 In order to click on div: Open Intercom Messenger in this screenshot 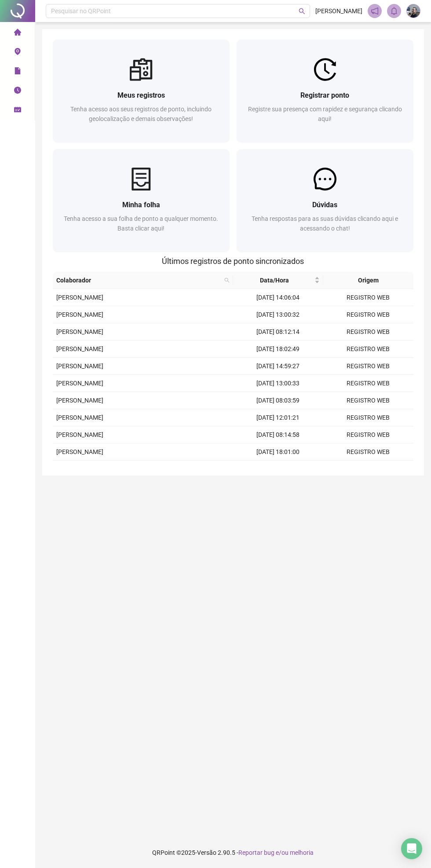, I will do `click(411, 849)`.